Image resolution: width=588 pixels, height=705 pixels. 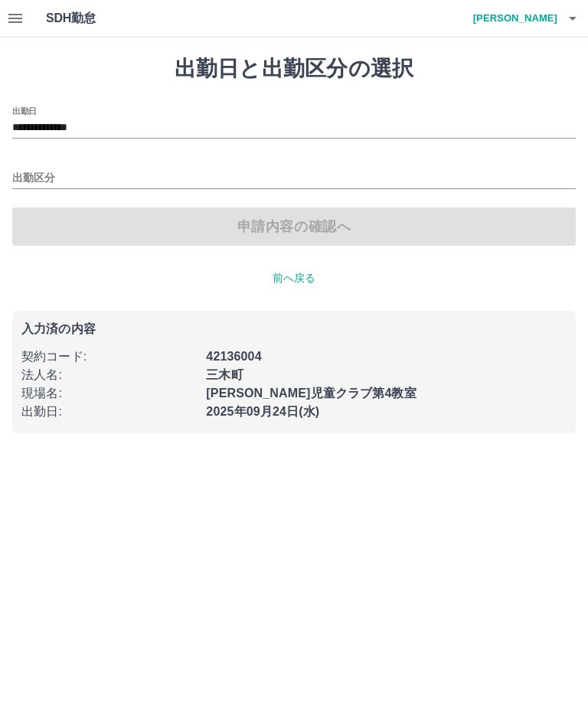 I want to click on b: 2025年09月24日(水), so click(x=263, y=411).